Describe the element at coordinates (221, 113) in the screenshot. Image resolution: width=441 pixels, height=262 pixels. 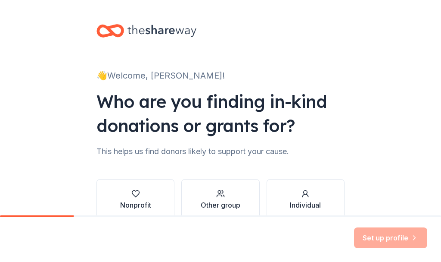
I see `div: Who are you finding in-kind donations or grants for?` at that location.